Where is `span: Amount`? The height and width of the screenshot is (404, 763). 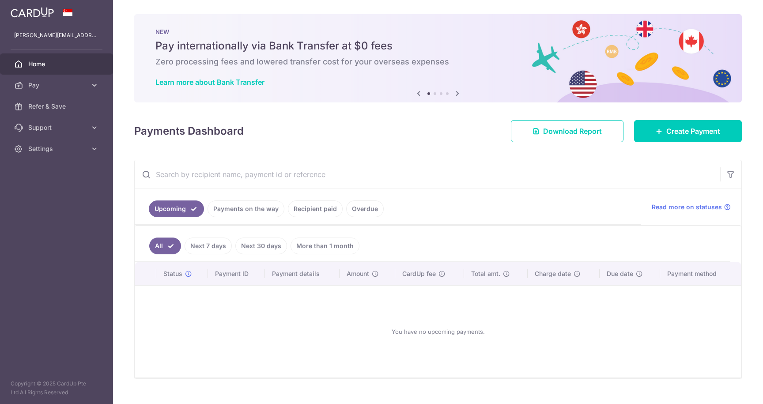 span: Amount is located at coordinates (358, 274).